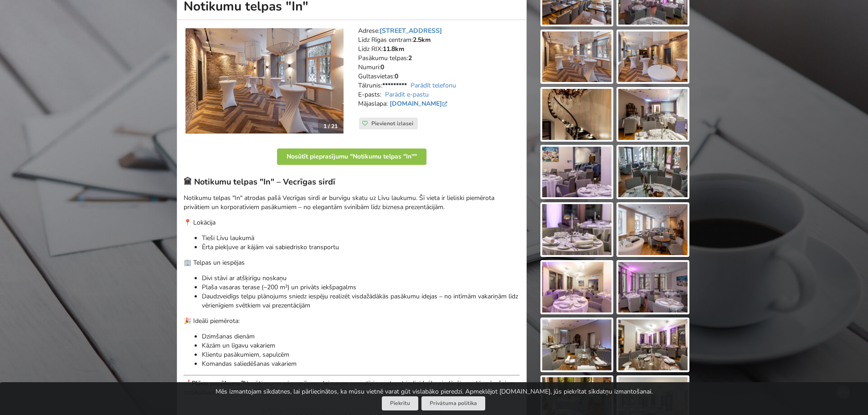  I want to click on em: 📩 Nosūti mums pieprasījumu, lai varam operatīvi sagatavot individuālu piedāvājumu Jūsu īpašajam n..., so click(349, 388).